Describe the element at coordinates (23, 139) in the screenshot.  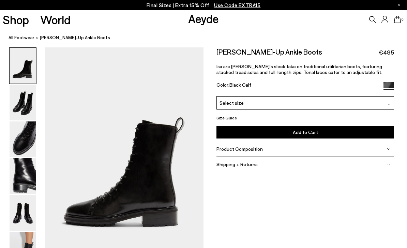
I see `img: Isa Lace-Up Ankle Boots - Image 3` at that location.